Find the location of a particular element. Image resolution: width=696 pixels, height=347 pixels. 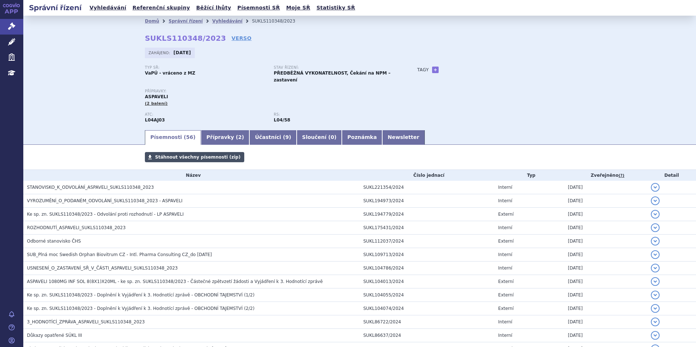

a: VERSO is located at coordinates (241, 38).